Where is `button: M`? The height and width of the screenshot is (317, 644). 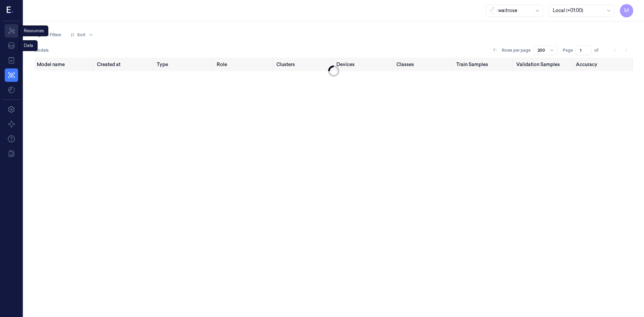
button: M is located at coordinates (626, 11).